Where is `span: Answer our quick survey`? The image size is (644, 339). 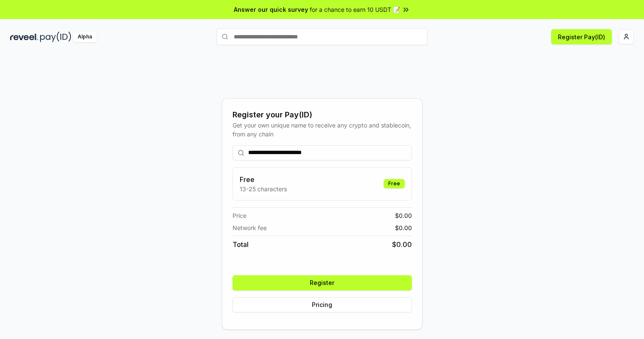 span: Answer our quick survey is located at coordinates (271, 9).